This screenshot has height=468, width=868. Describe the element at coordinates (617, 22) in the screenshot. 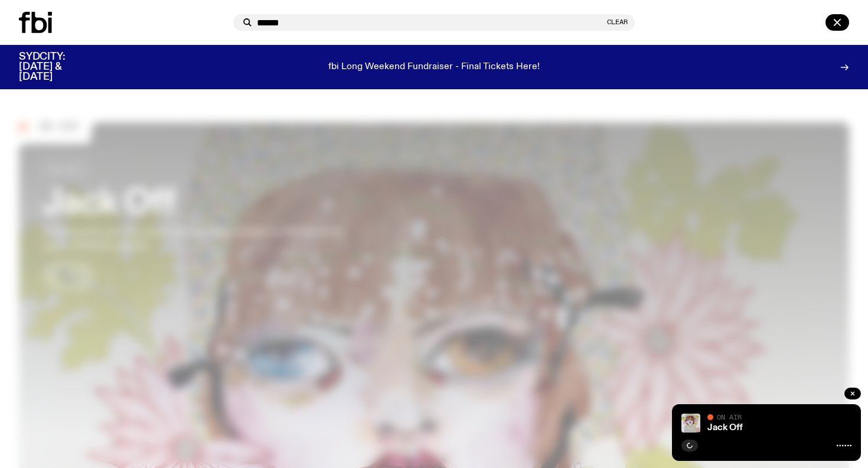

I see `button: Clear` at that location.